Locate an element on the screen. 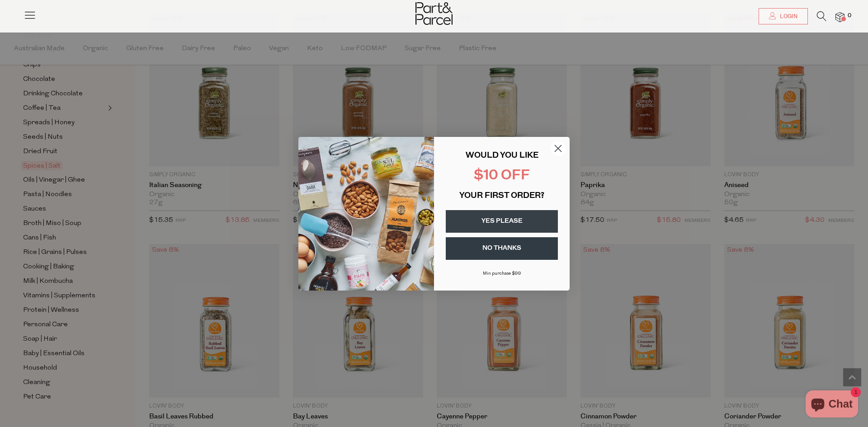 Image resolution: width=868 pixels, height=427 pixels. span: WOULD YOU LIKE is located at coordinates (502, 156).